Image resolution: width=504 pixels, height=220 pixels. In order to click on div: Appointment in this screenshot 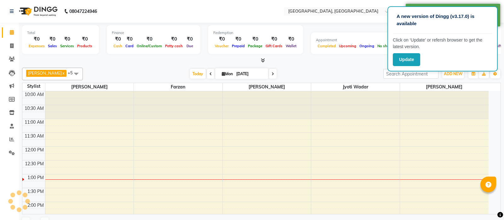, I will do `click(355, 40)`.